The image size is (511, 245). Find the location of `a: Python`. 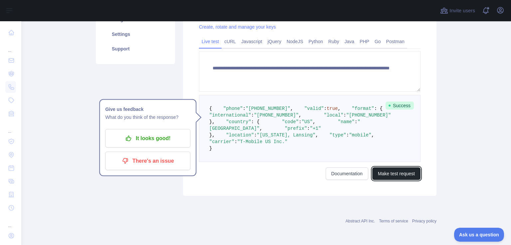

a: Python is located at coordinates (316, 42).